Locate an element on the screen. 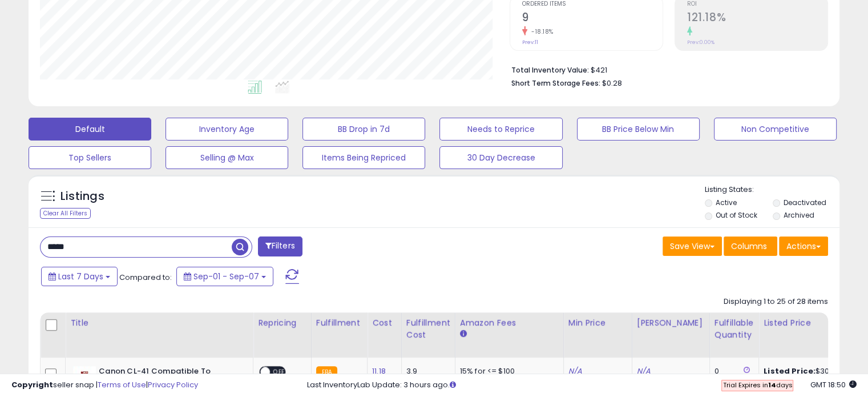 The height and width of the screenshot is (397, 868). button: 30 Day Decrease is located at coordinates (500, 157).